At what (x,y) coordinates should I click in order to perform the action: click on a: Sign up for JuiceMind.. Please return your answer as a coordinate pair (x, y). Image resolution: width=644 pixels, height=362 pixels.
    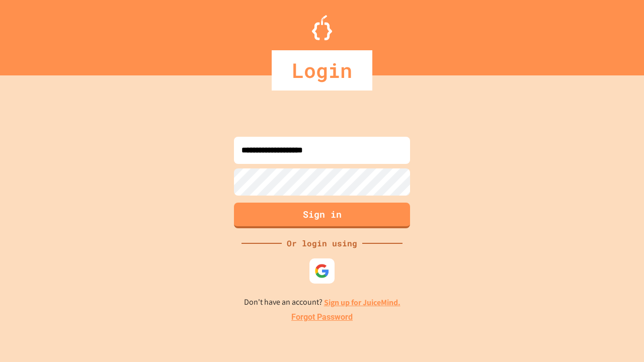
    Looking at the image, I should click on (362, 302).